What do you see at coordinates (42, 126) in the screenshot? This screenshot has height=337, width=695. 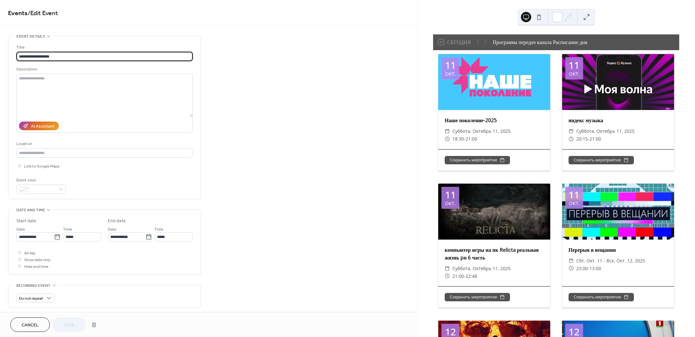 I see `div: AI Assistant` at bounding box center [42, 126].